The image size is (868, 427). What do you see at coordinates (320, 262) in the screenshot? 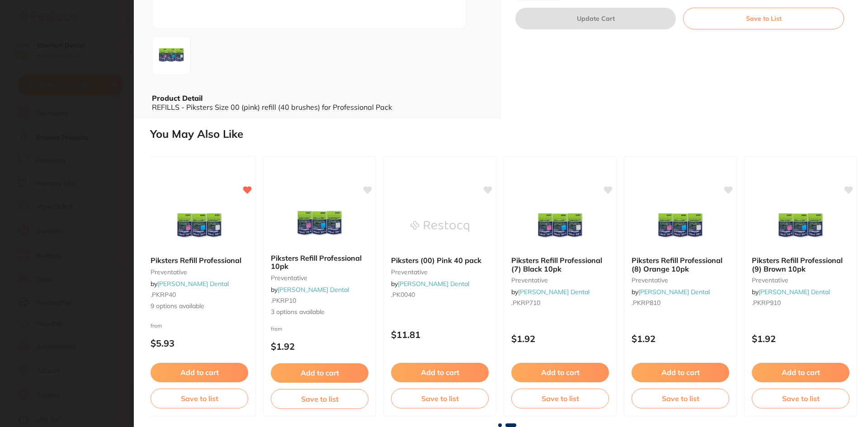
I see `b: Piksters Refill Professional 10pk` at bounding box center [320, 262].